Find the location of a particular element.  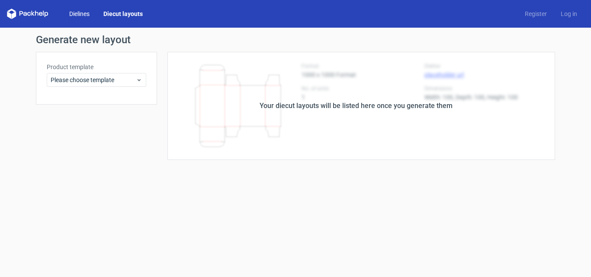

a: Dielines is located at coordinates (79, 14).